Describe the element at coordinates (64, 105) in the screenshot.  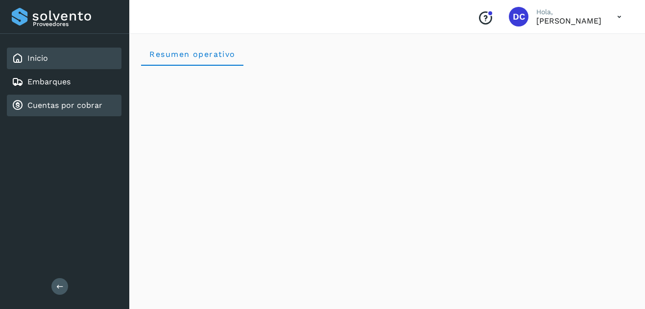
I see `div: Cuentas por cobrar` at that location.